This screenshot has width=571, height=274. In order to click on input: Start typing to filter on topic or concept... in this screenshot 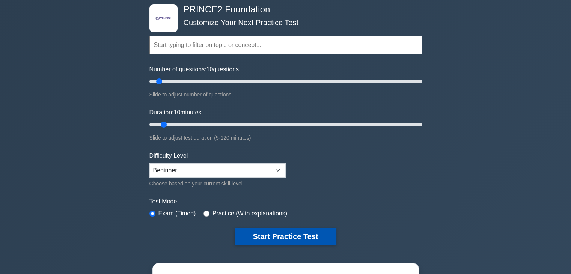, I will do `click(286, 45)`.